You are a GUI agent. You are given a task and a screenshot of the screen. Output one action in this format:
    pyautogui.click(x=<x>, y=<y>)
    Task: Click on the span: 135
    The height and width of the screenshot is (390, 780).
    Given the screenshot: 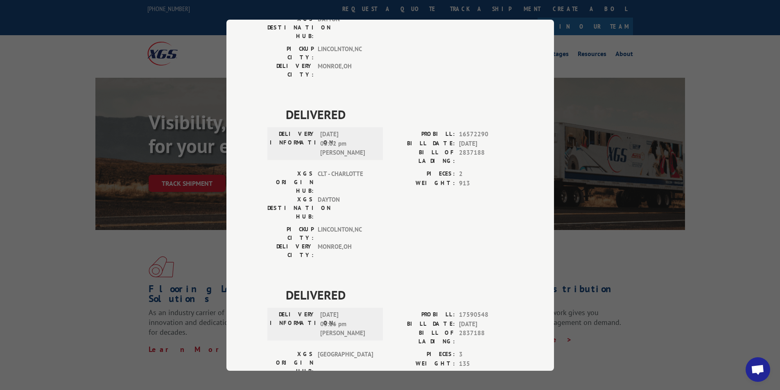 What is the action you would take?
    pyautogui.click(x=486, y=363)
    